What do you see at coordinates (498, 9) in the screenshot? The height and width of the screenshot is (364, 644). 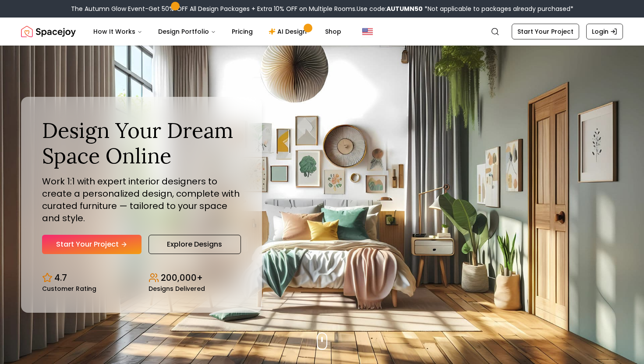 I see `span: *Not applicable to packages already purchased*` at bounding box center [498, 9].